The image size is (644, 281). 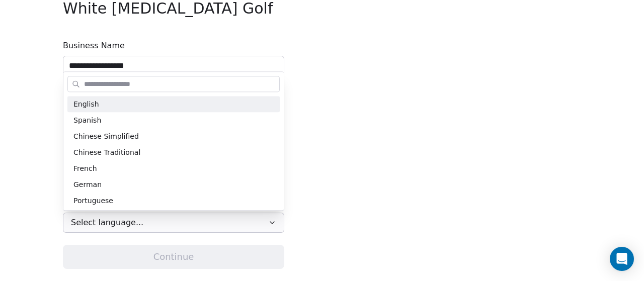 What do you see at coordinates (85, 169) in the screenshot?
I see `span: French` at bounding box center [85, 169].